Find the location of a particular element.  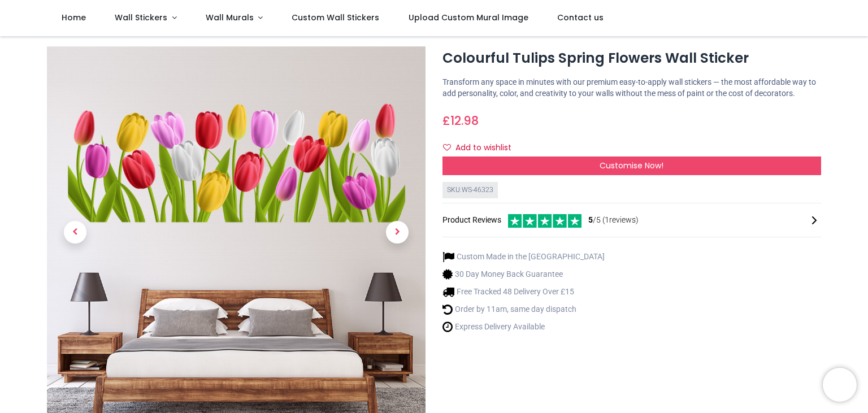

h1: Colourful Tulips Spring Flowers Wall Sticker is located at coordinates (632, 58).